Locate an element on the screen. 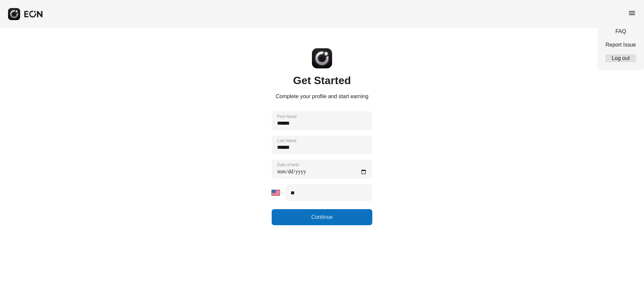  a: Report Issue is located at coordinates (621, 45).